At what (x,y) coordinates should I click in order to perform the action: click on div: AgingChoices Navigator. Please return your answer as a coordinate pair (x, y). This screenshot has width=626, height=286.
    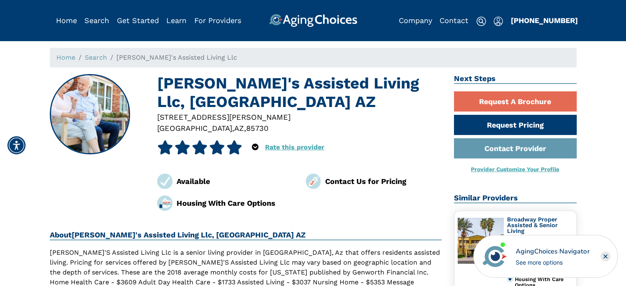
    Looking at the image, I should click on (552, 251).